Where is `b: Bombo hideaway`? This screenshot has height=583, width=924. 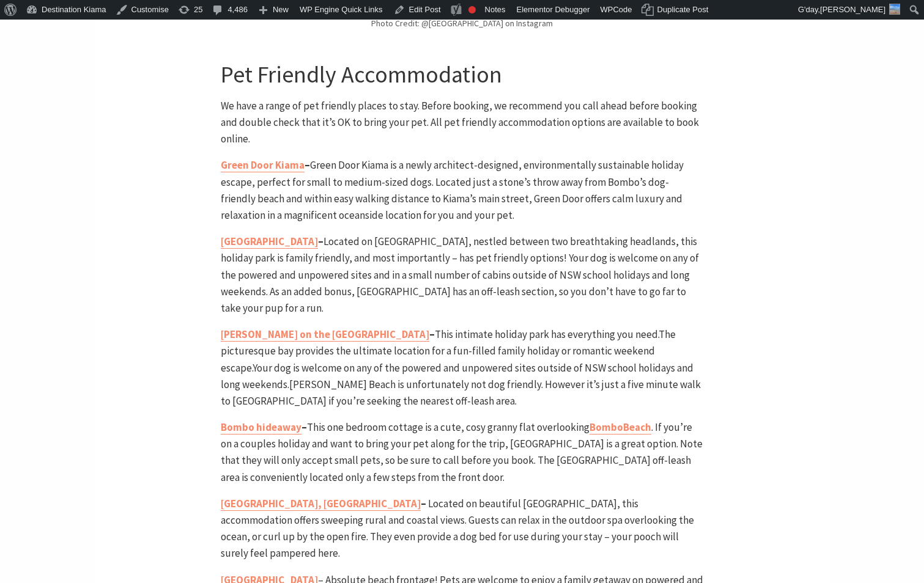 b: Bombo hideaway is located at coordinates (261, 427).